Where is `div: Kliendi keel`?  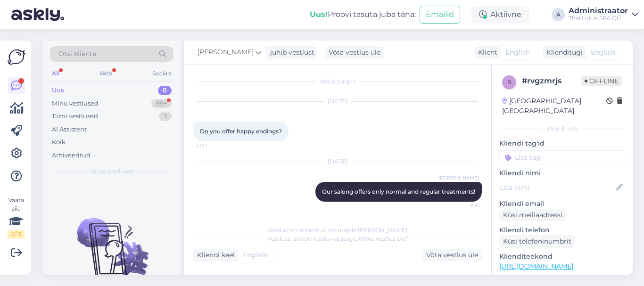 div: Kliendi keel is located at coordinates (214, 255).